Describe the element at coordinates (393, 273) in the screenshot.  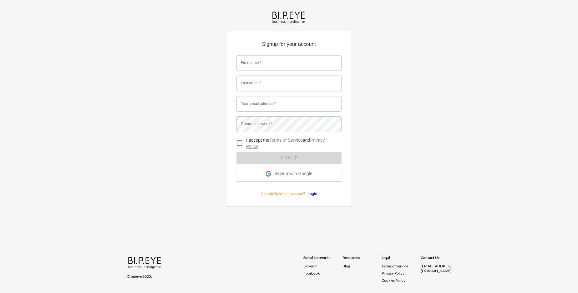
I see `a: Privacy Policy` at that location.